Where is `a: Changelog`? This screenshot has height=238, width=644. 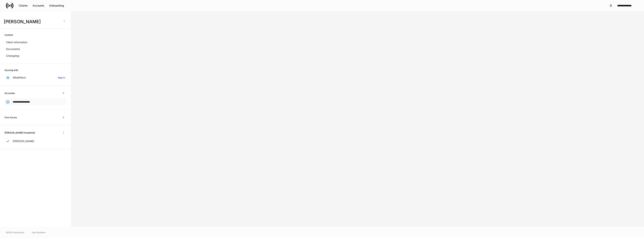 a: Changelog is located at coordinates (35, 56).